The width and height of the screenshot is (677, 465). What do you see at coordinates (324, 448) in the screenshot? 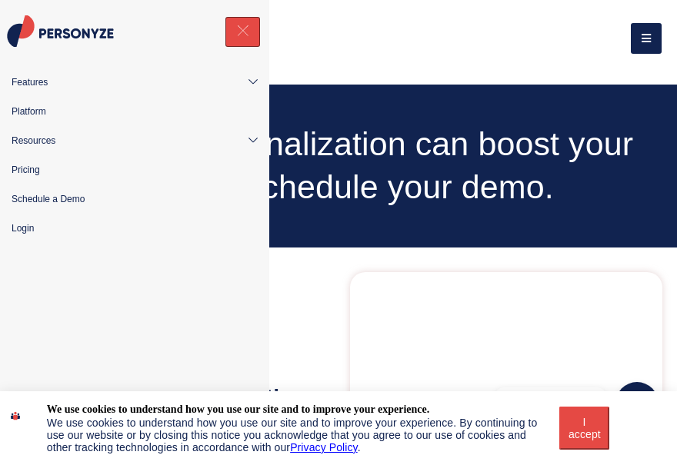
I see `a: Privacy Policy` at bounding box center [324, 448].